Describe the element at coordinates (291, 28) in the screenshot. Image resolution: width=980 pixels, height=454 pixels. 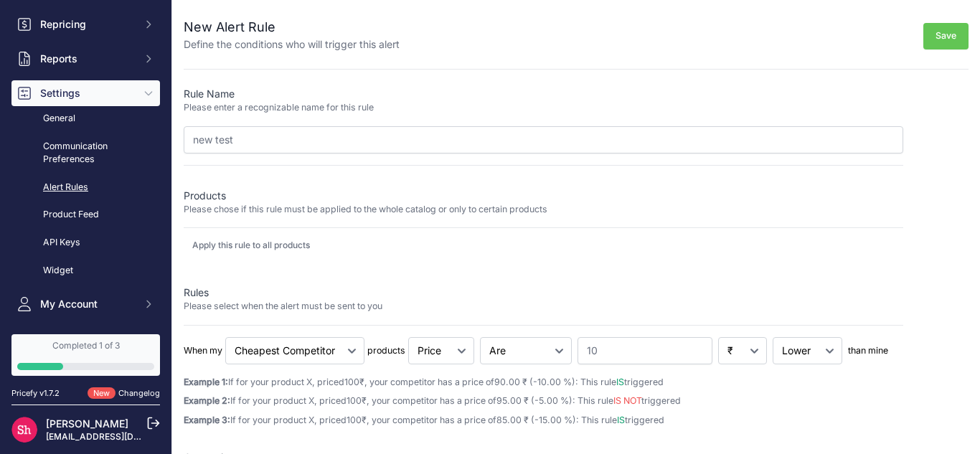
I see `h2: New Alert Rule` at that location.